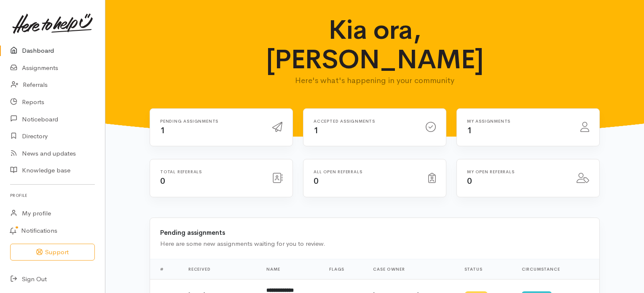 This screenshot has height=293, width=644. What do you see at coordinates (193, 232) in the screenshot?
I see `b: Pending assignments` at bounding box center [193, 232].